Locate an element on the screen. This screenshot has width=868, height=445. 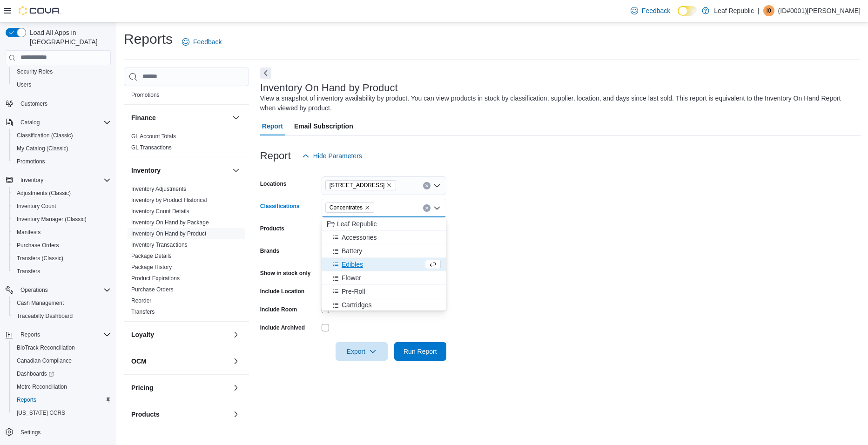
a: Reorder is located at coordinates (141, 301).